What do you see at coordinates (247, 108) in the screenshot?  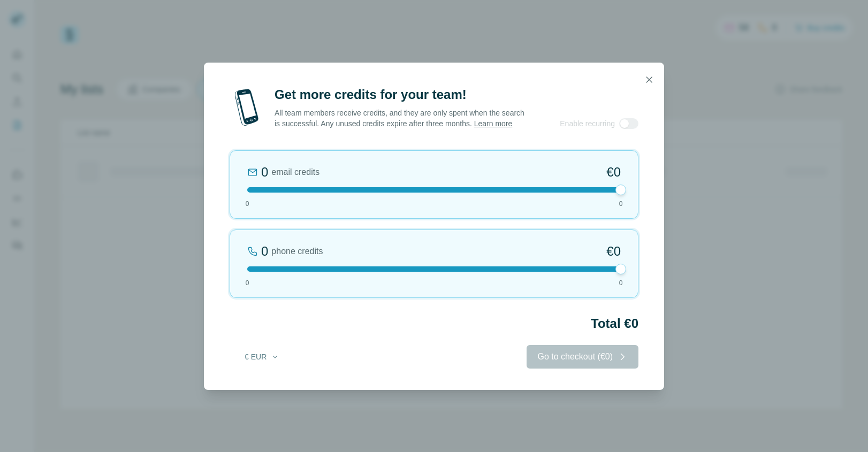 I see `img: mobile-phone` at bounding box center [247, 108].